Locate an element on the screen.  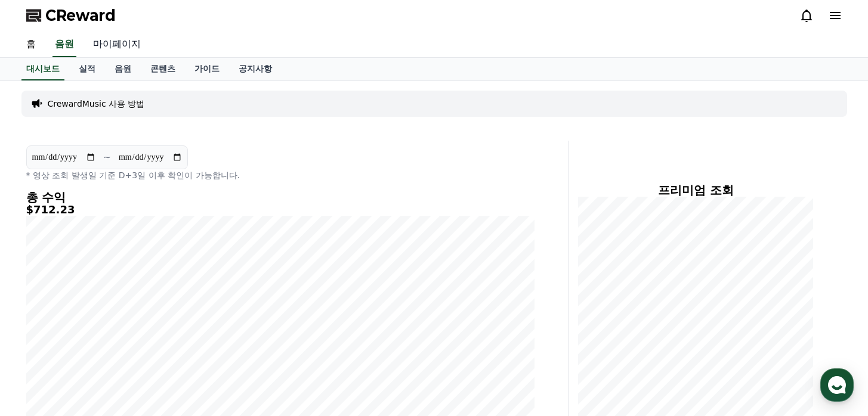
a: 실적 is located at coordinates (87, 69).